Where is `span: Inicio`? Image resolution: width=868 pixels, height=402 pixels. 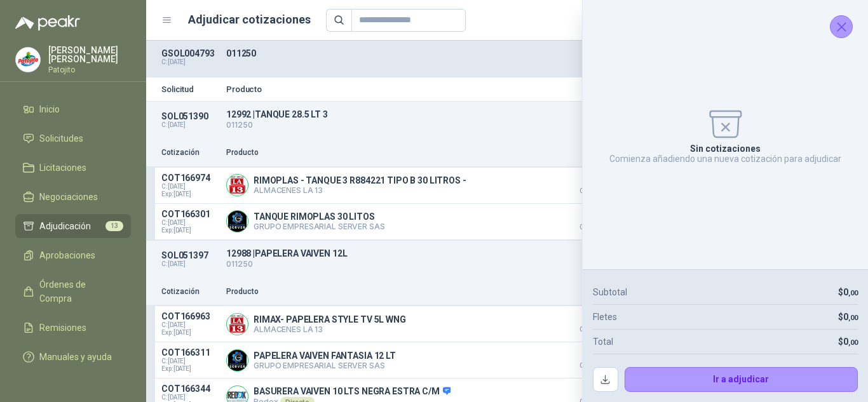 span: Inicio is located at coordinates (49, 109).